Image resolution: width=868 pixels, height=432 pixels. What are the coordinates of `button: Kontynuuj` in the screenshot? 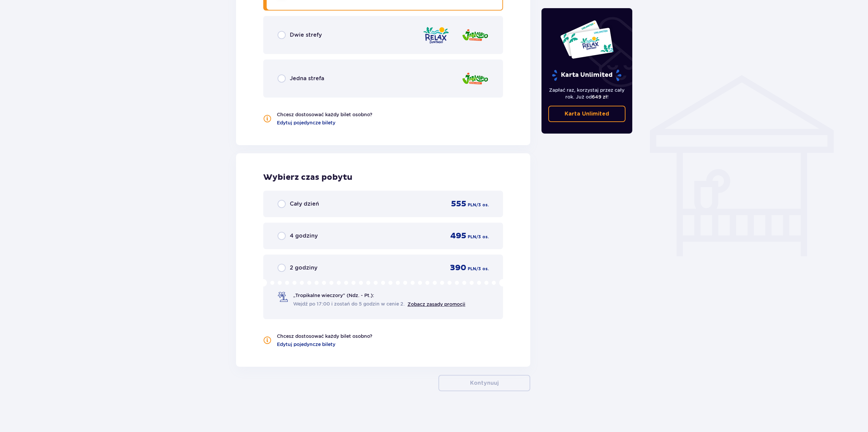 It's located at (484, 383).